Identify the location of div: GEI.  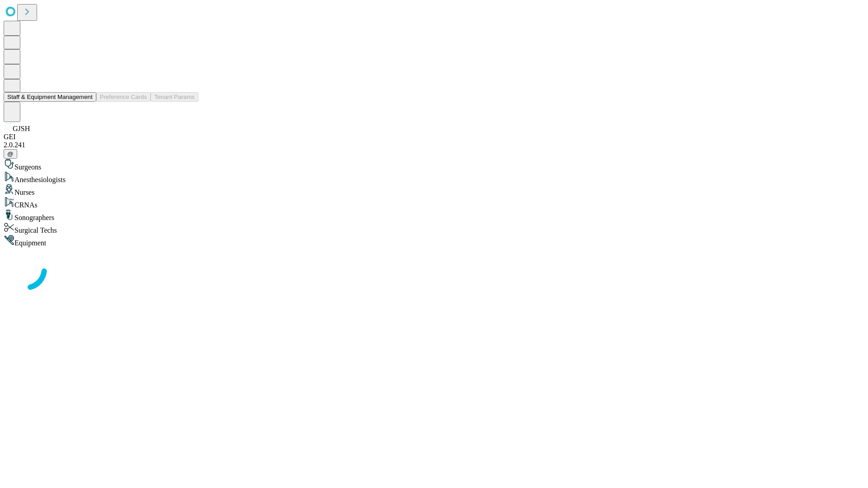
(434, 137).